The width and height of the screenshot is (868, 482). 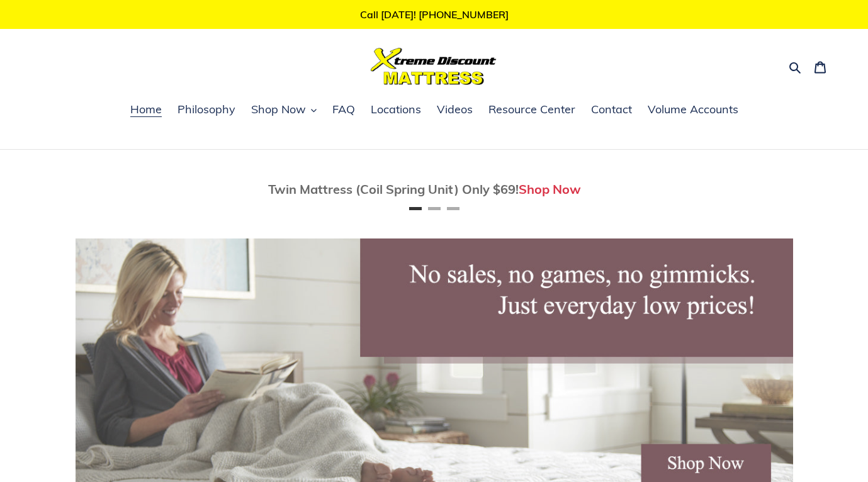 I want to click on span: Shop Now, so click(x=278, y=110).